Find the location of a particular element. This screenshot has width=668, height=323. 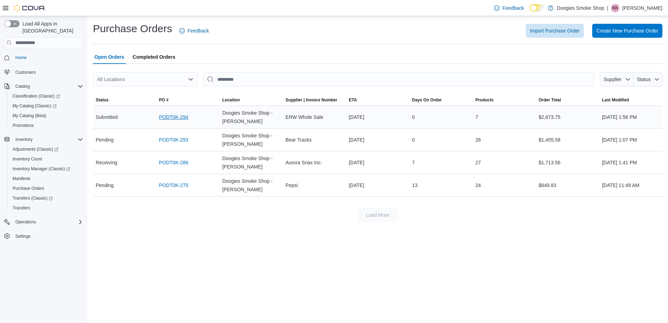

span: 27 is located at coordinates (479, 163).